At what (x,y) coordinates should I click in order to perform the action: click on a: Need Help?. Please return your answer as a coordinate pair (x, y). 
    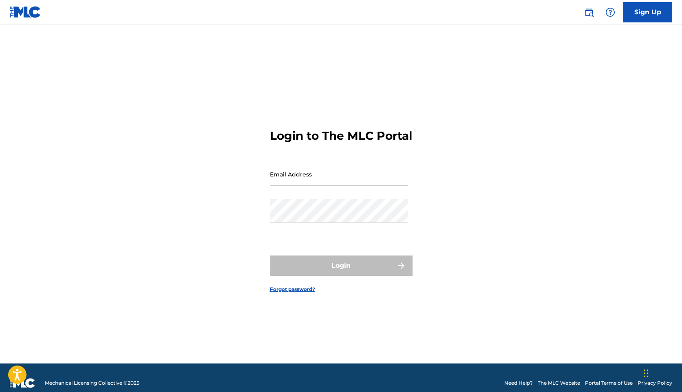
    Looking at the image, I should click on (519, 383).